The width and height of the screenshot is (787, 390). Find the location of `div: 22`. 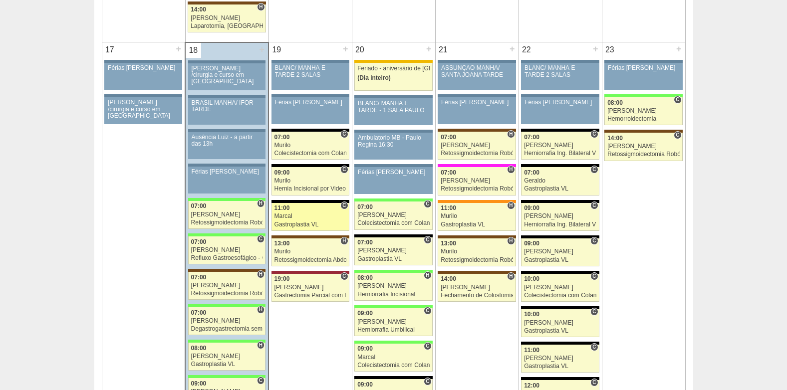

div: 22 is located at coordinates (527, 50).